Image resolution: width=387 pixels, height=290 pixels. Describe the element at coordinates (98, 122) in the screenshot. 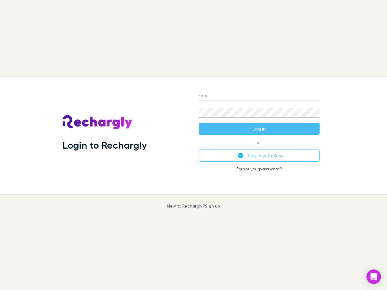

I see `img: Rechargly's Logo` at that location.